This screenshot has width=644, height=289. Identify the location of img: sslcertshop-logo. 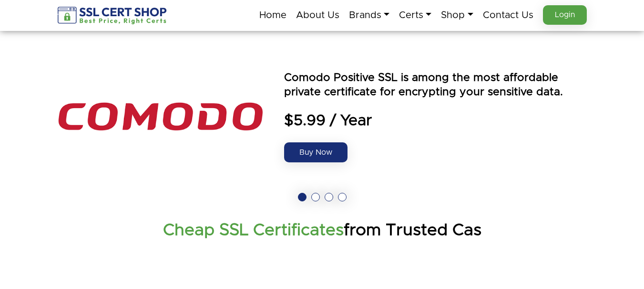
(112, 15).